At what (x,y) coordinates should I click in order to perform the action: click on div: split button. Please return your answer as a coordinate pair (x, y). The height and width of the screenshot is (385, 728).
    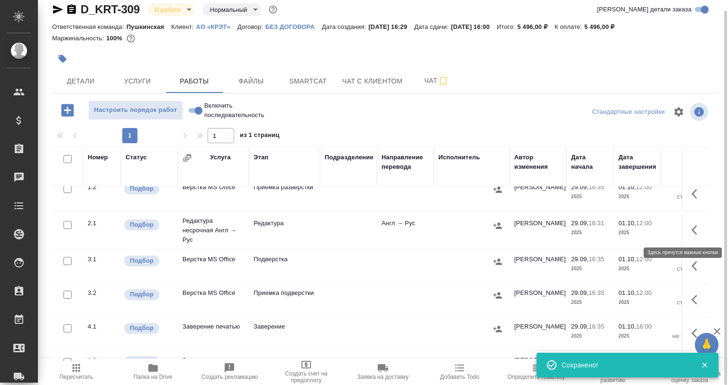
    Looking at the image, I should click on (629, 112).